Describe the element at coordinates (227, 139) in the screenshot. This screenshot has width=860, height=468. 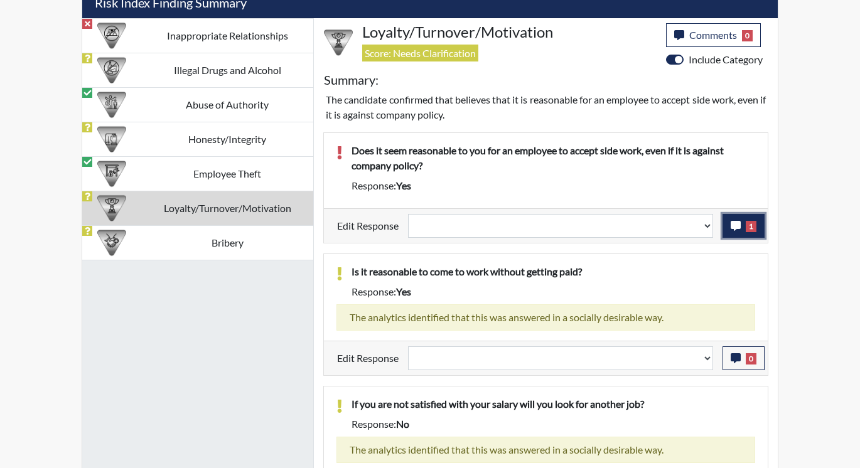
I see `td: Honesty/Integrity` at that location.